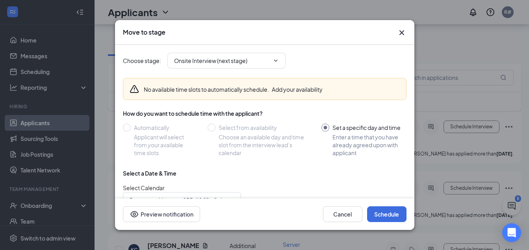 The width and height of the screenshot is (529, 250). What do you see at coordinates (150, 173) in the screenshot?
I see `div: Select a Date & Time` at bounding box center [150, 173].